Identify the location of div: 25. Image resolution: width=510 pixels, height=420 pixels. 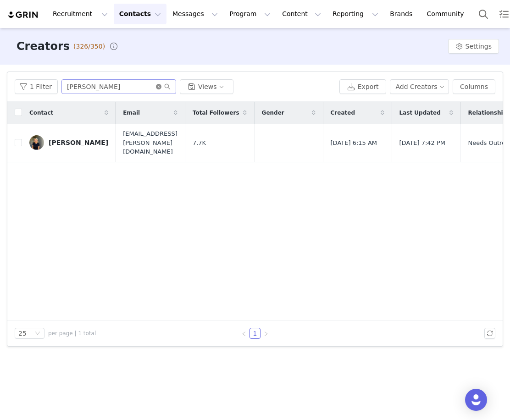
(22, 333).